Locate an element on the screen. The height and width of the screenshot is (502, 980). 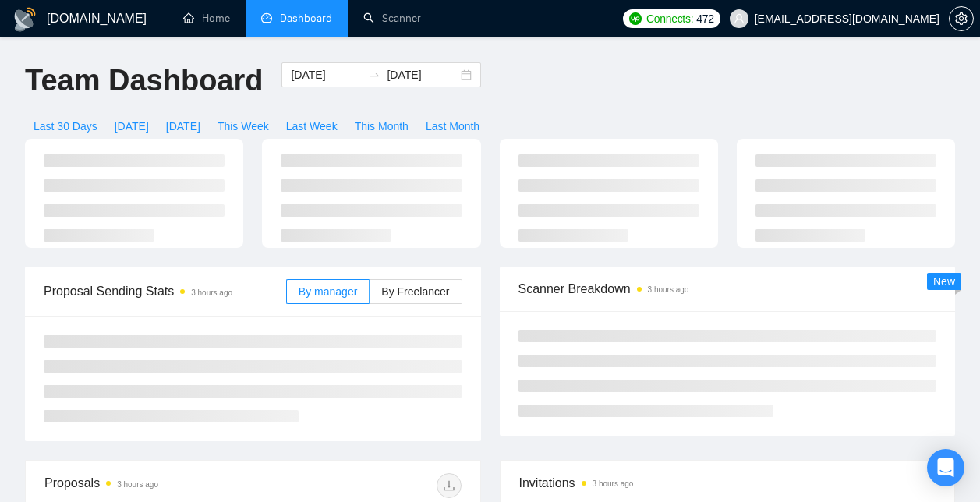
button: Last 30 Days is located at coordinates (65, 127).